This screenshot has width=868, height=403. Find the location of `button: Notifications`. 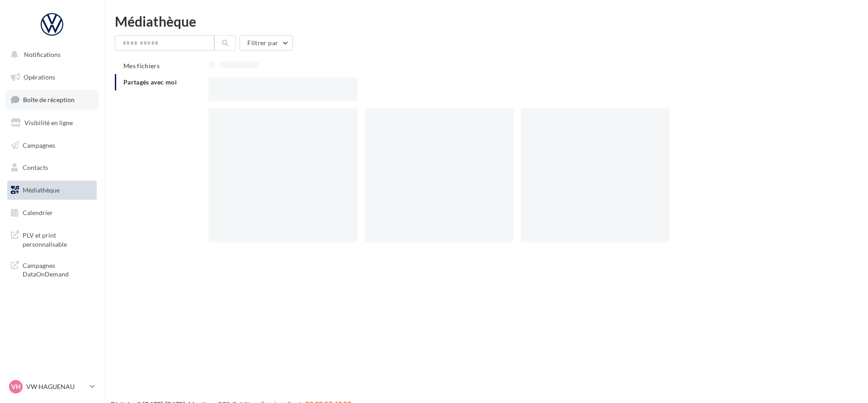

button: Notifications is located at coordinates (51, 55).